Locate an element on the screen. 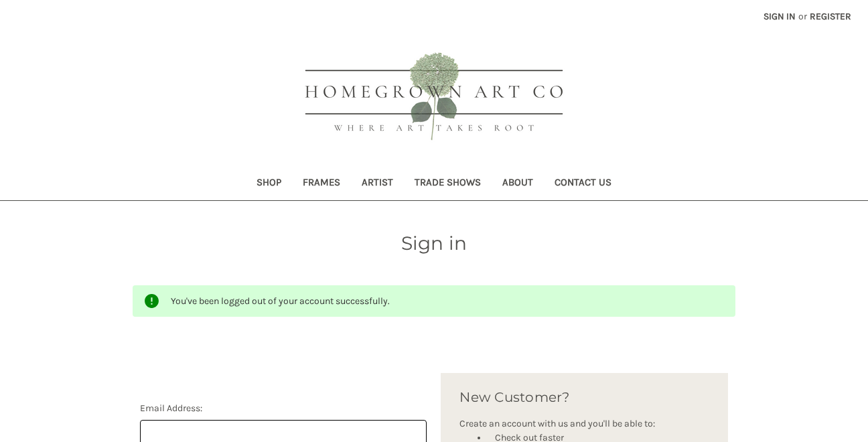 This screenshot has height=442, width=868. a: Frames is located at coordinates (322, 184).